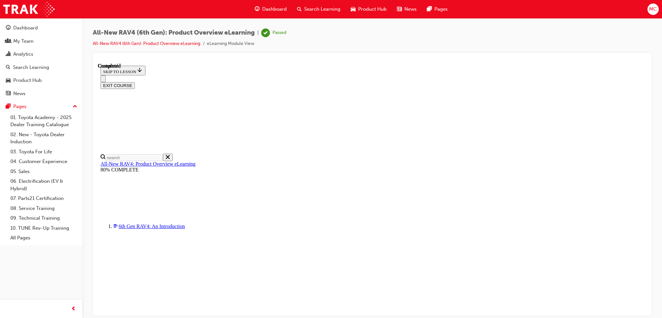 This screenshot has height=318, width=662. I want to click on a: News, so click(41, 93).